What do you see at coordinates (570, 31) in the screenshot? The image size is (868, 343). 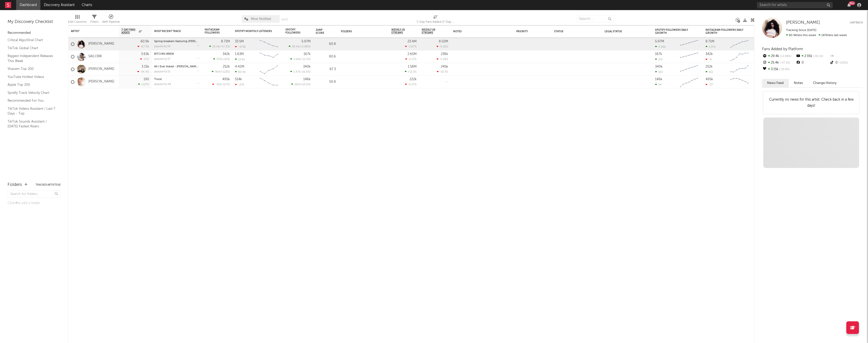 I see `div: Status` at bounding box center [570, 31].